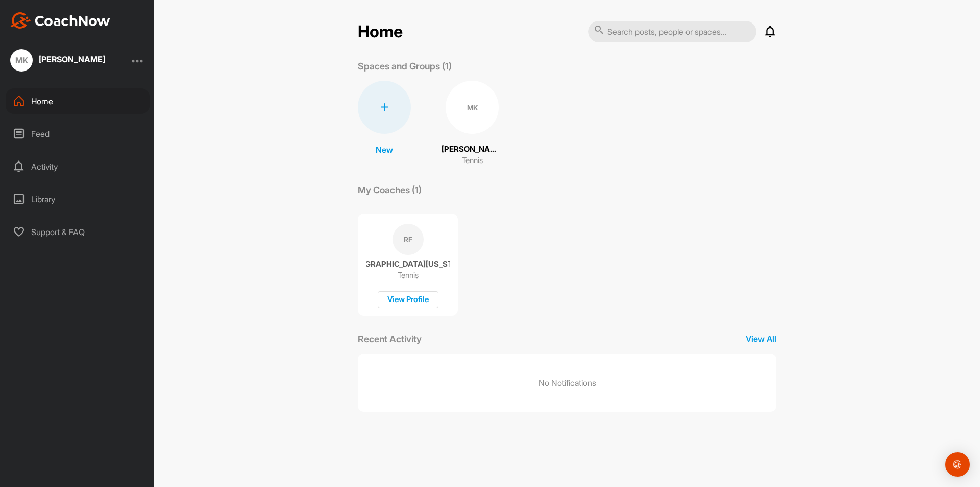  I want to click on div: Open Intercom Messenger, so click(958, 464).